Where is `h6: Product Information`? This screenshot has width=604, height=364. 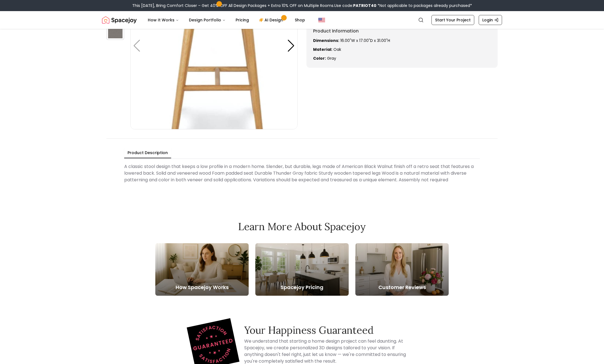 h6: Product Information is located at coordinates (402, 31).